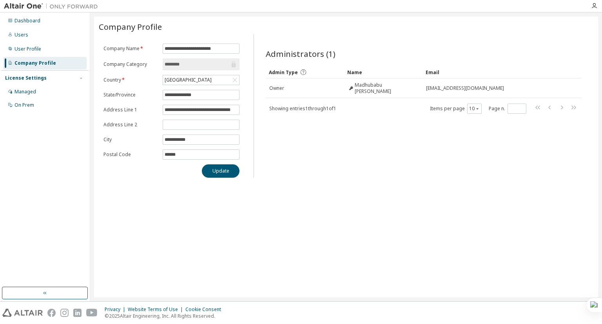 The image size is (602, 324). Describe the element at coordinates (130, 139) in the screenshot. I see `label: City` at that location.